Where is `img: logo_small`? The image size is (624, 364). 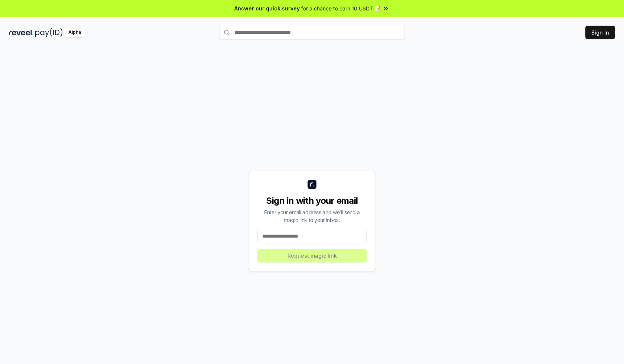
img: logo_small is located at coordinates (312, 184).